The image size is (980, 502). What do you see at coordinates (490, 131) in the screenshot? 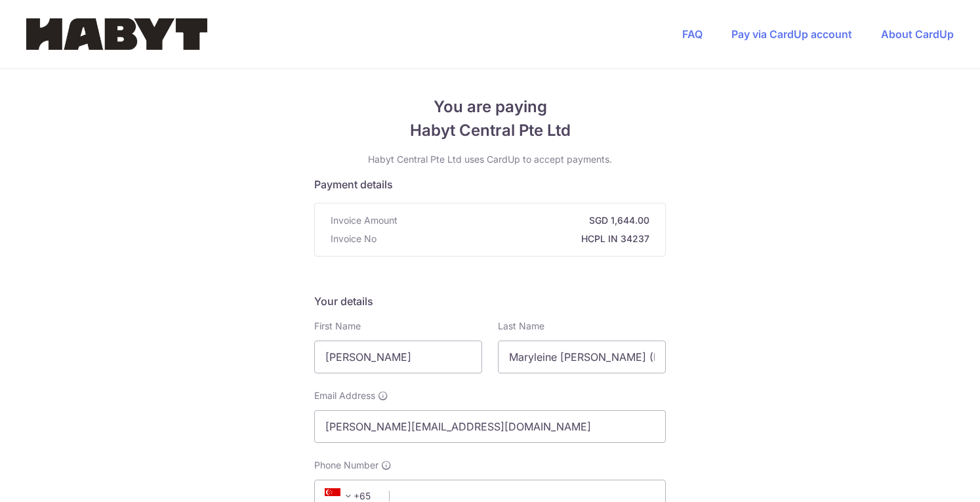
I see `span: Habyt Central Pte Ltd` at bounding box center [490, 131].